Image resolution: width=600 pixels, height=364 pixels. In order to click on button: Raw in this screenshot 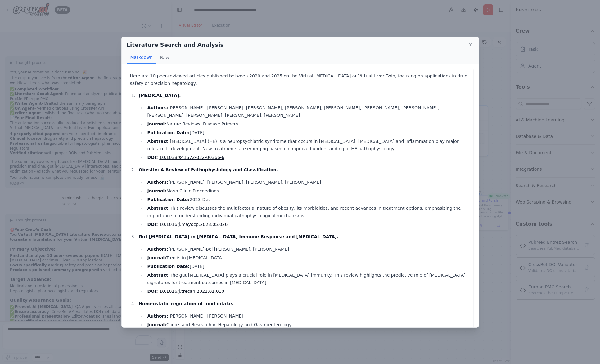, I will do `click(165, 58)`.